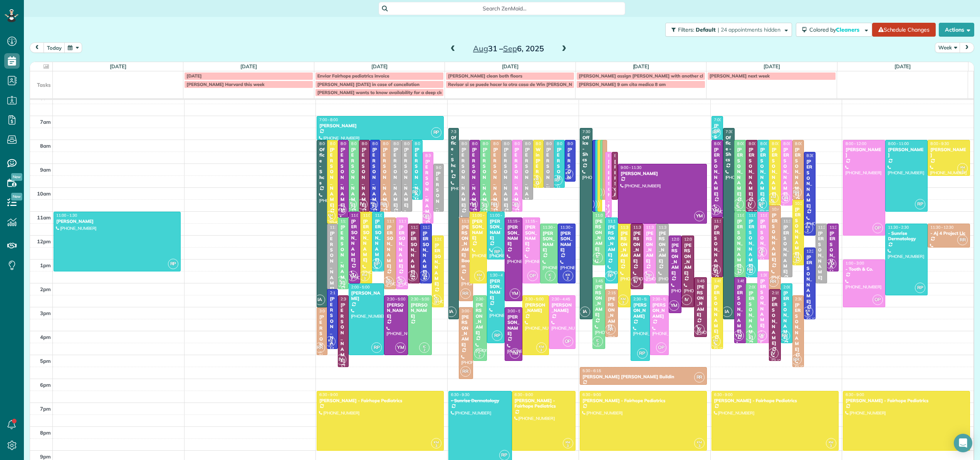  What do you see at coordinates (817, 156) in the screenshot?
I see `span: 8:30 - 12:00` at bounding box center [817, 156].